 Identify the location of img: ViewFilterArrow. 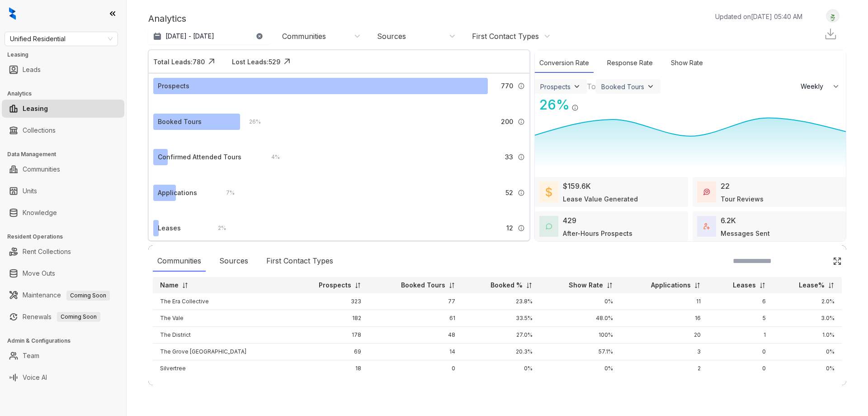
(577, 86).